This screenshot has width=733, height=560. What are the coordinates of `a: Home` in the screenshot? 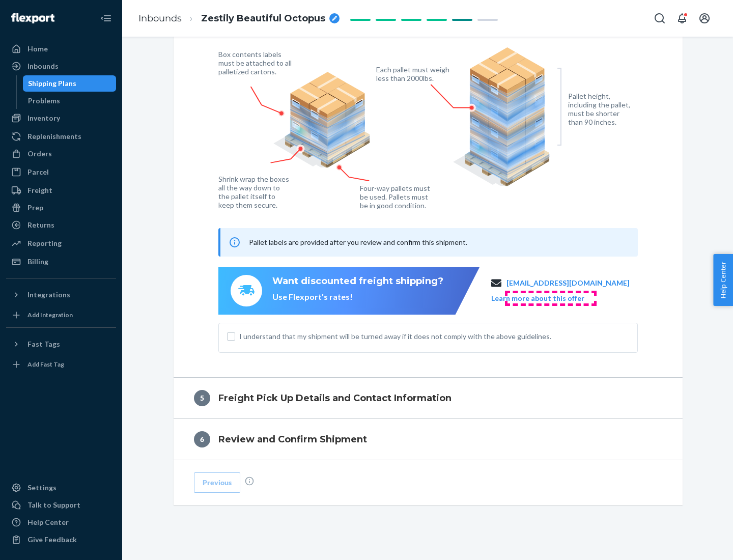 It's located at (62, 49).